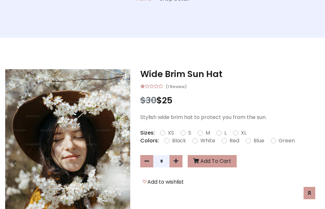 Image resolution: width=325 pixels, height=209 pixels. I want to click on p: Sizes:, so click(147, 133).